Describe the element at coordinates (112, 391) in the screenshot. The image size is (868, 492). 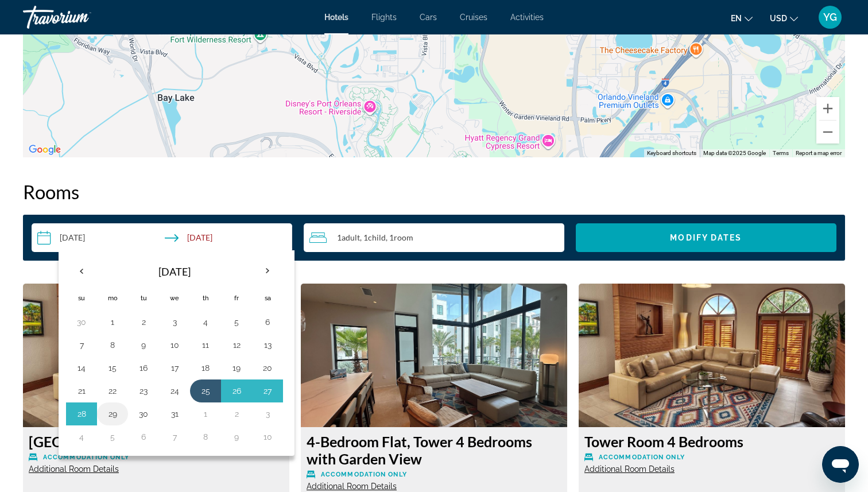
I see `button: Day 22` at that location.